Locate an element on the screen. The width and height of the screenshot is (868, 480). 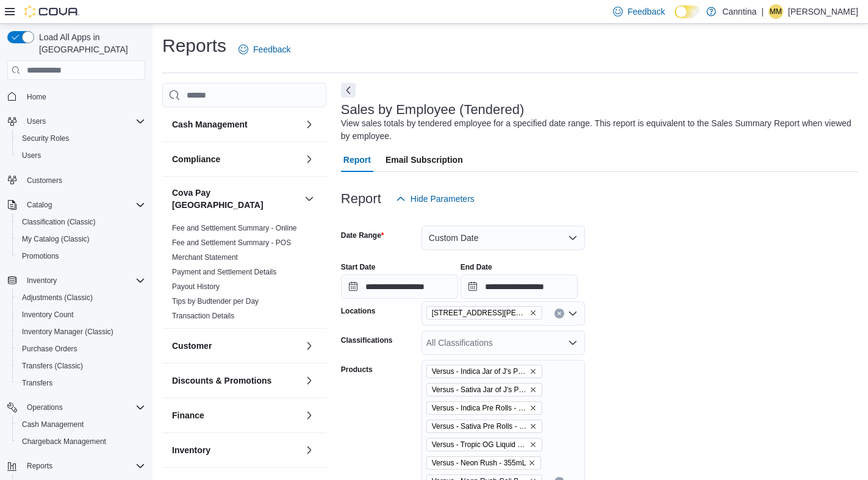
span: Inventory Count is located at coordinates (48, 315).